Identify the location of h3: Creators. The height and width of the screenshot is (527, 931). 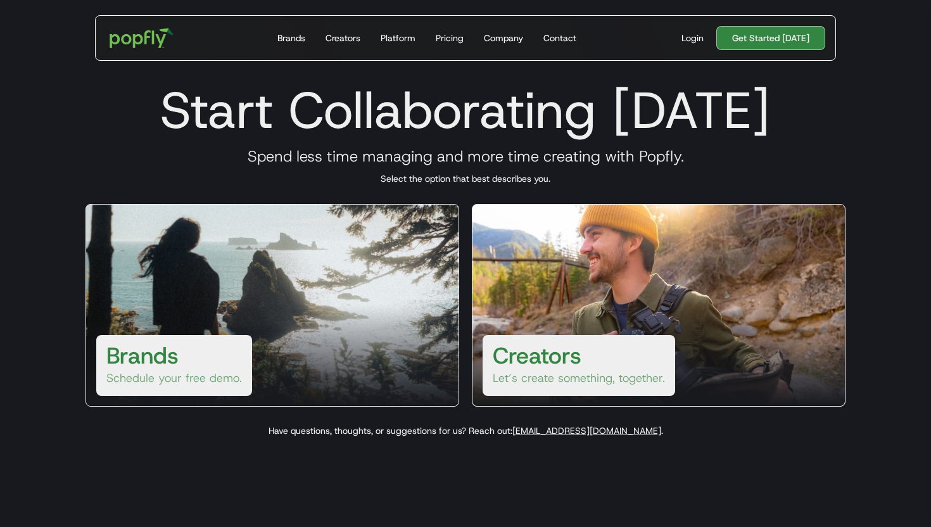
(537, 355).